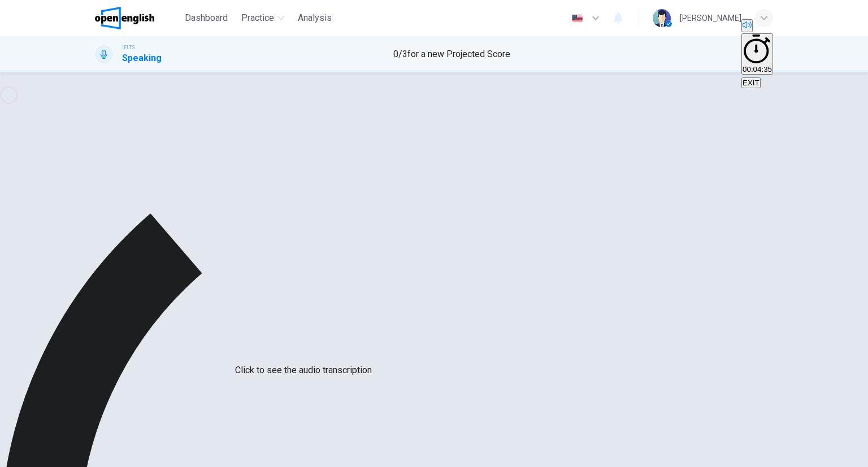  Describe the element at coordinates (304, 370) in the screenshot. I see `div: Click to see the audio transcription` at that location.